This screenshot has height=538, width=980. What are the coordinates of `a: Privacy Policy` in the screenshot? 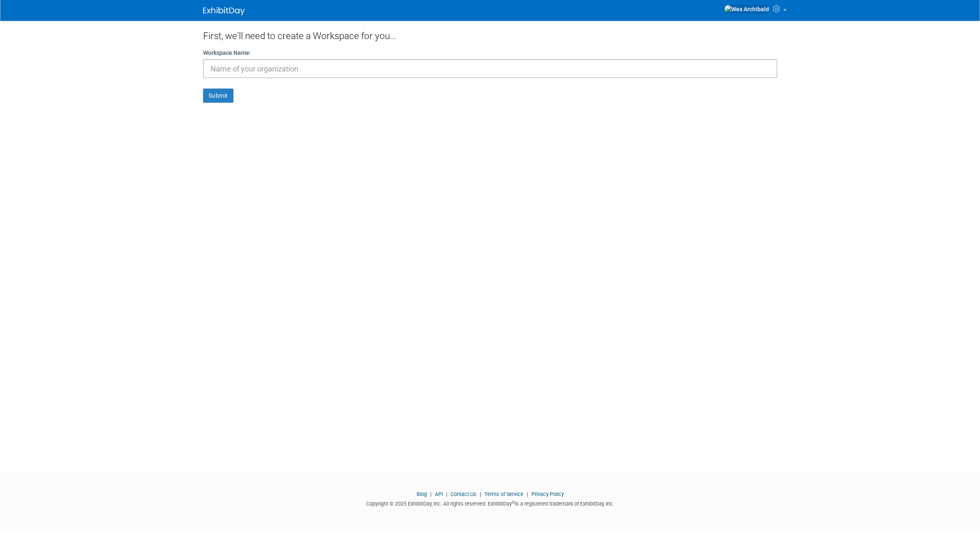 It's located at (547, 494).